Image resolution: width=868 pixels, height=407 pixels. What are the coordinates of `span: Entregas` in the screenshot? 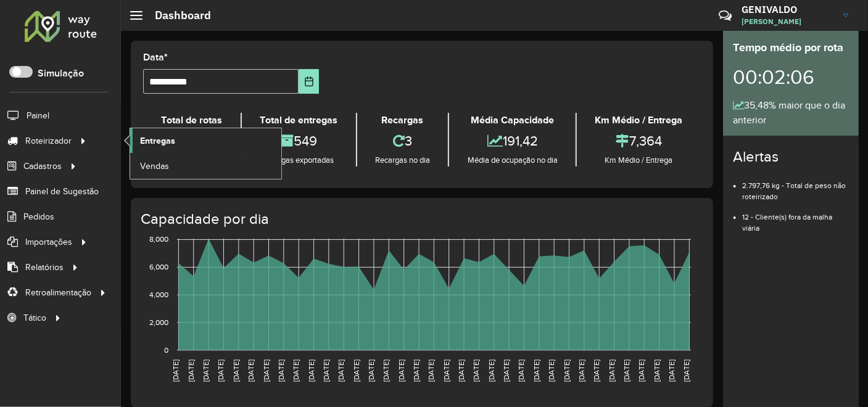 It's located at (157, 141).